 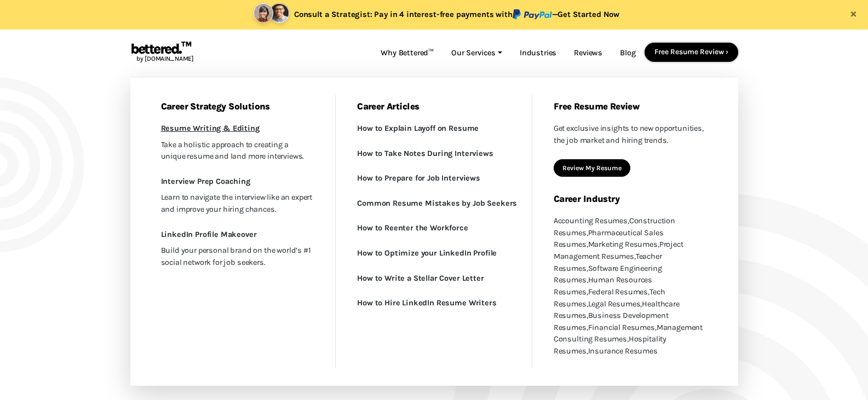 I want to click on p: How to Hire LinkedIn Resume Writers, so click(x=434, y=303).